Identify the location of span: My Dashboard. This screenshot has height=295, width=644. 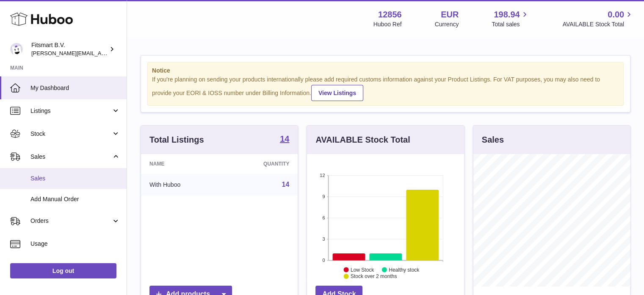
(75, 88).